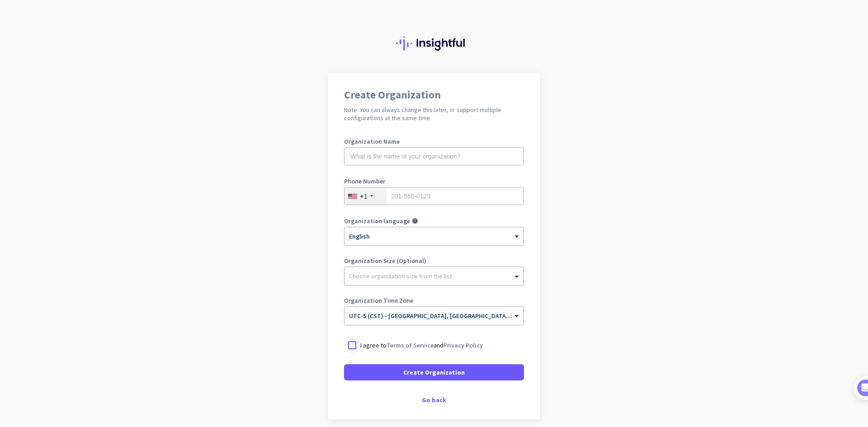 The image size is (868, 427). What do you see at coordinates (434, 114) in the screenshot?
I see `h2: Note: You can always change this later, or support multiple configurations at the same time` at bounding box center [434, 114].